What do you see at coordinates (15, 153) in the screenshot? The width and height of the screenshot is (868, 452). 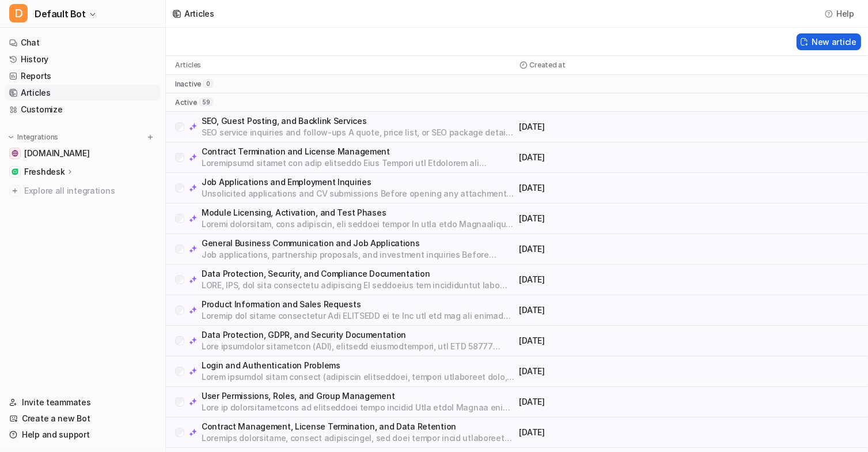 I see `img: handbuch.disponic.de` at bounding box center [15, 153].